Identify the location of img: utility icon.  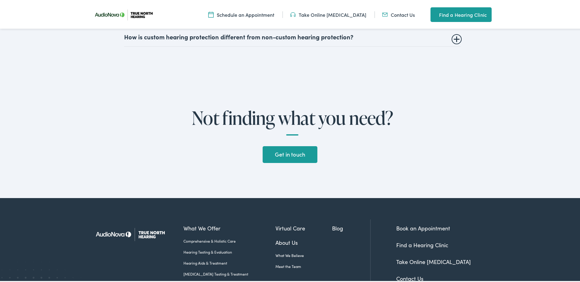
(433, 13).